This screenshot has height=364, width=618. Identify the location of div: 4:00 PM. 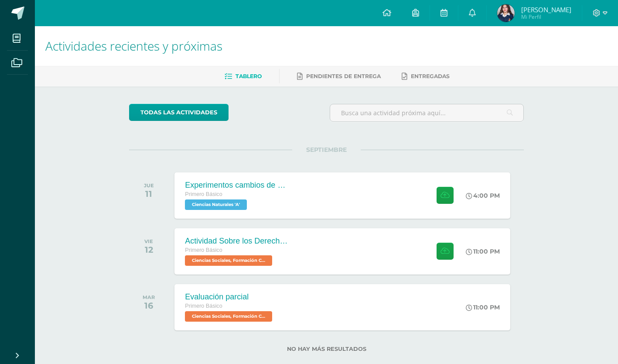
(483, 196).